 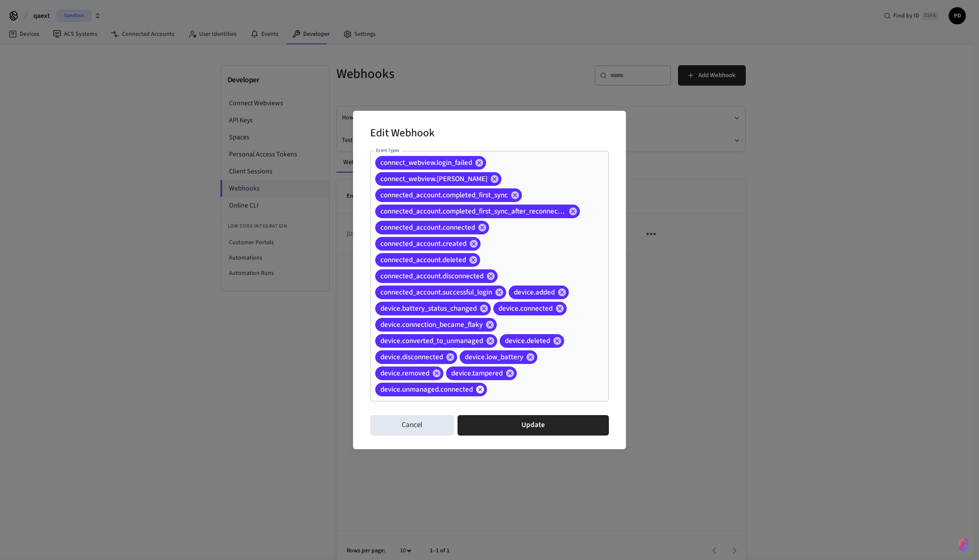 What do you see at coordinates (431, 390) in the screenshot?
I see `div: device.unmanaged.connected` at bounding box center [431, 390].